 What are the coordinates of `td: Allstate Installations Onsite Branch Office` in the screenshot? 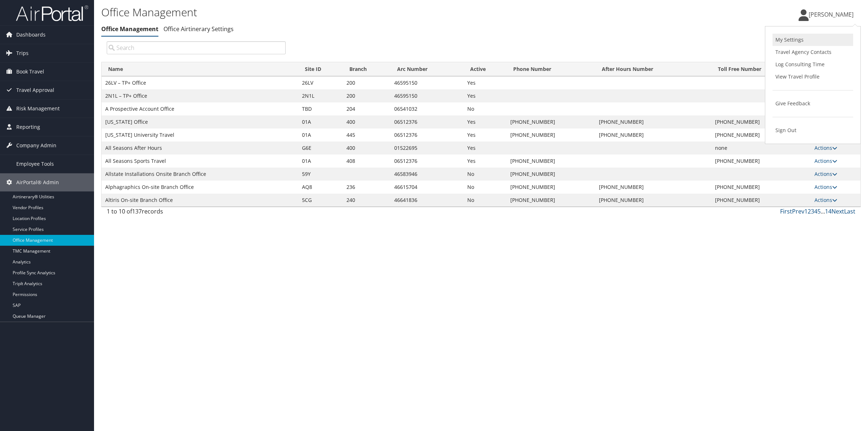 It's located at (200, 174).